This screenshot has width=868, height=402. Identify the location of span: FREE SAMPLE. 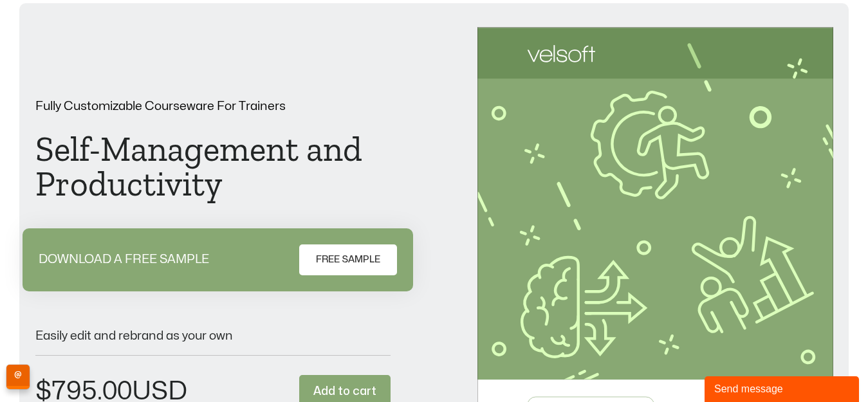
(349, 260).